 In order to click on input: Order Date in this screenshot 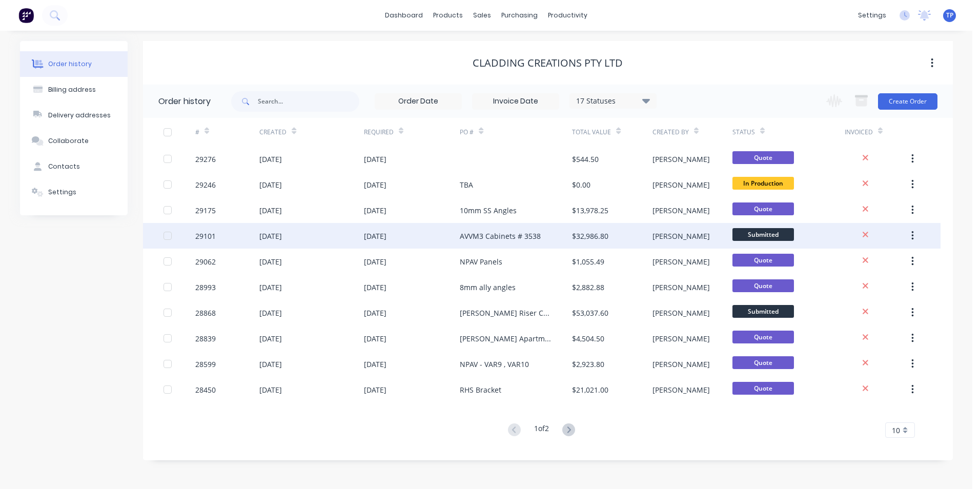, I will do `click(418, 101)`.